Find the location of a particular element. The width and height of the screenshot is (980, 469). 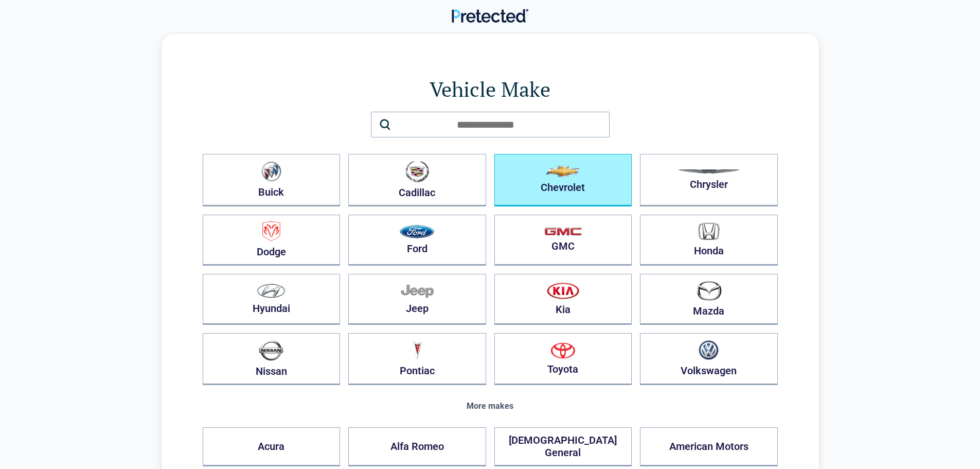

button: Toyota is located at coordinates (563, 359).